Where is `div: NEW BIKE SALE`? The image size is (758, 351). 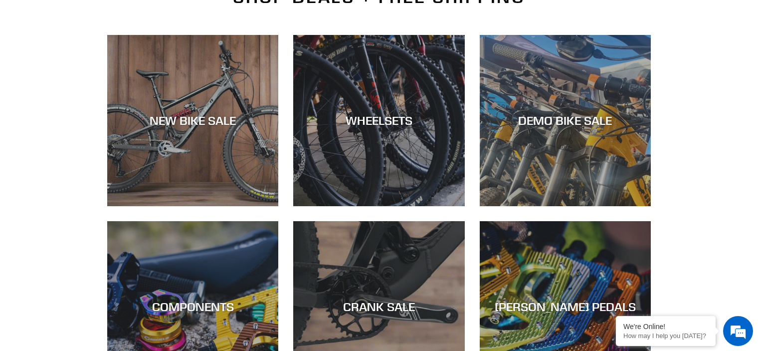
div: NEW BIKE SALE is located at coordinates (193, 120).